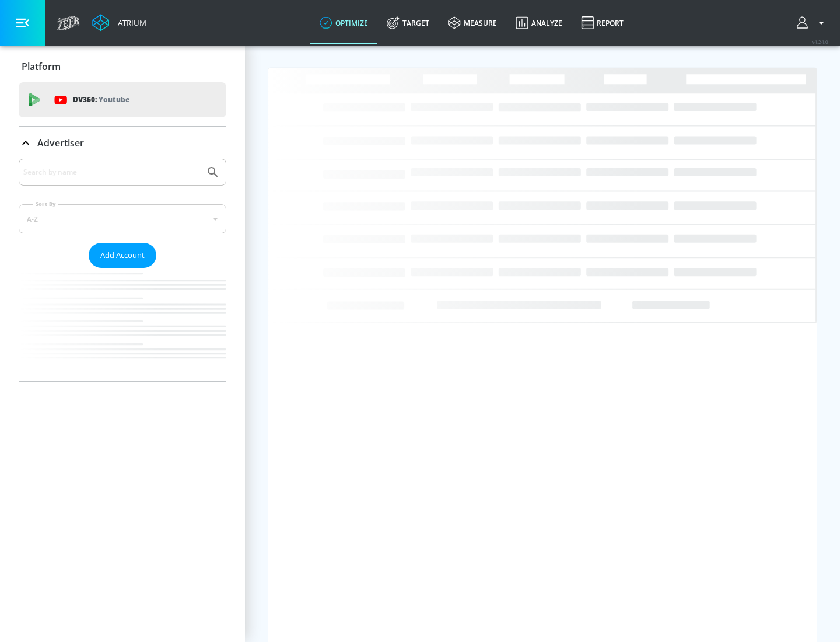 This screenshot has width=840, height=642. Describe the element at coordinates (539, 23) in the screenshot. I see `a: Analyze` at that location.